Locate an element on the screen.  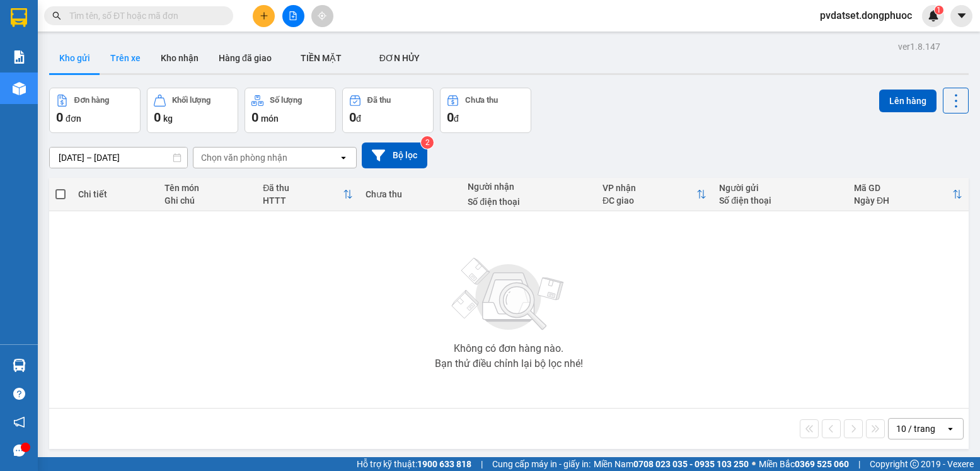
span: Miền Bắc is located at coordinates (803, 463).